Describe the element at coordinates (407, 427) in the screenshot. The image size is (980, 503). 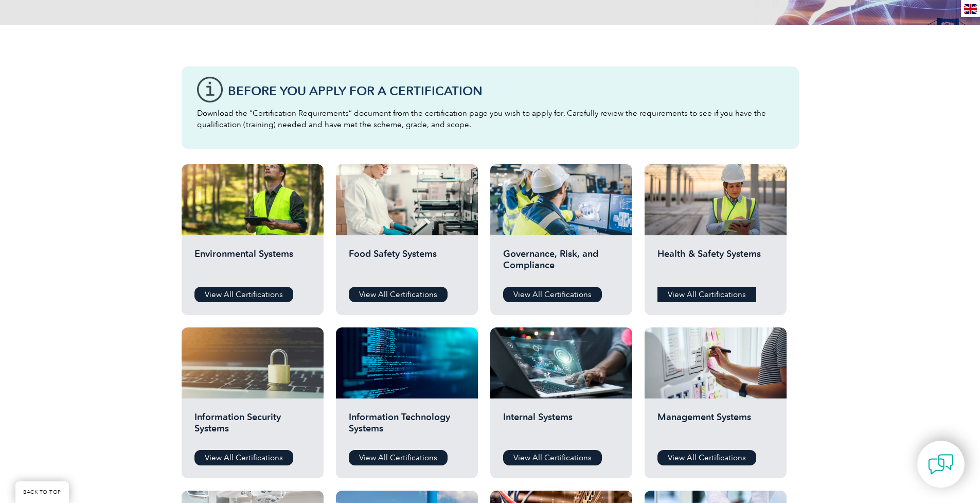
I see `h2: Information Technology Systems` at that location.